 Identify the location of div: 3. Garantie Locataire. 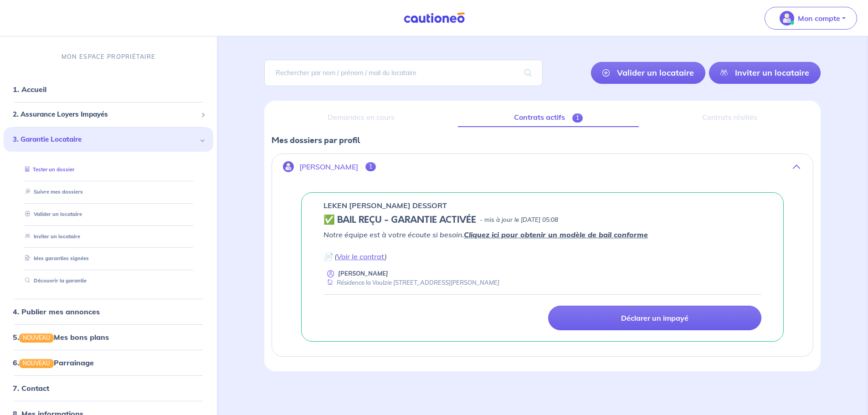
(108, 139).